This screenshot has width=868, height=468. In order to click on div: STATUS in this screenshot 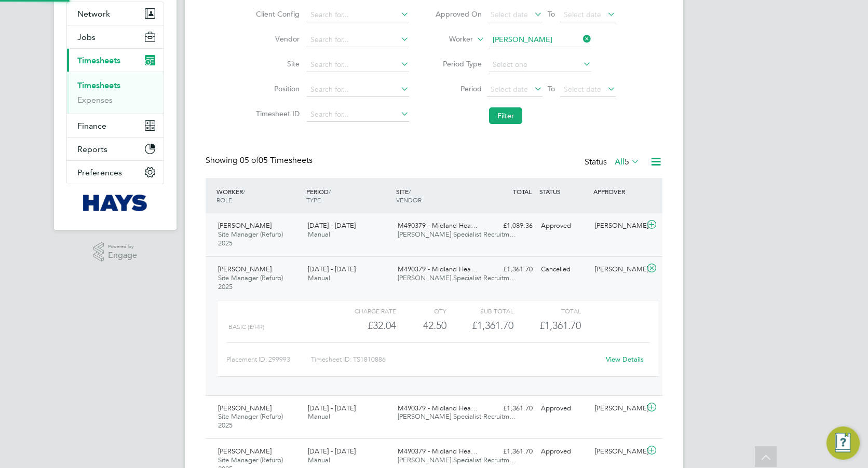, I will do `click(564, 191)`.